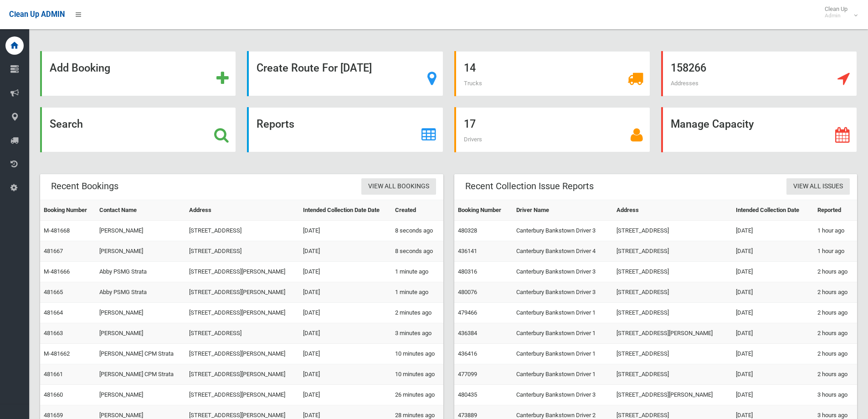  Describe the element at coordinates (468, 373) in the screenshot. I see `a: 477099` at that location.